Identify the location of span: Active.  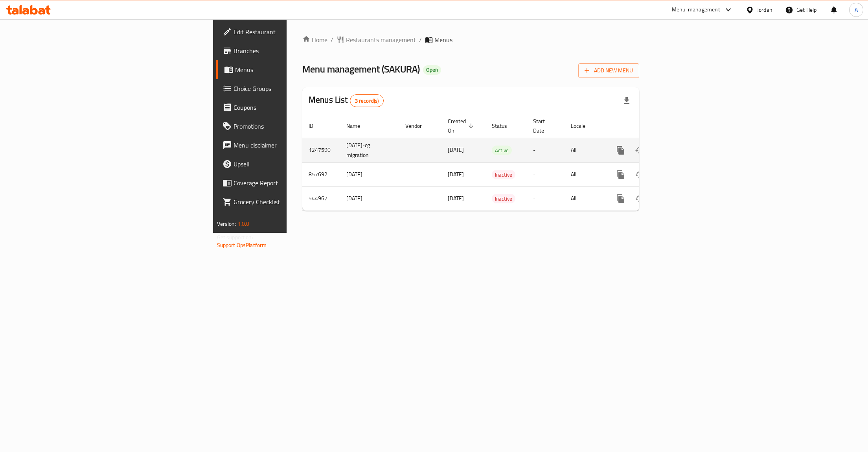
(502, 150).